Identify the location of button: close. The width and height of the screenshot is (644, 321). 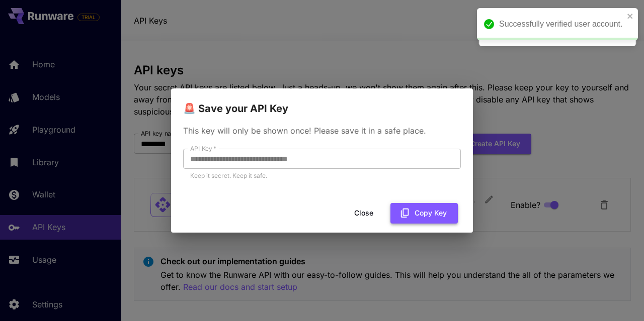
(630, 16).